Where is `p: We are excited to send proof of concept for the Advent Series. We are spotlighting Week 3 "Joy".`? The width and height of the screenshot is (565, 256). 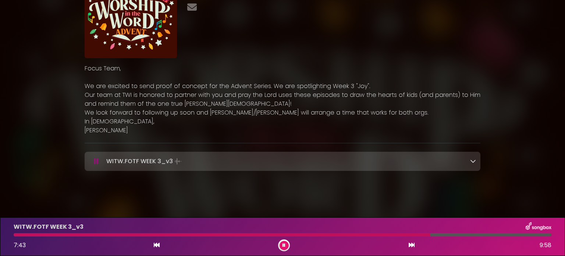
p: We are excited to send proof of concept for the Advent Series. We are spotlighting Week 3 "Joy". is located at coordinates (283, 86).